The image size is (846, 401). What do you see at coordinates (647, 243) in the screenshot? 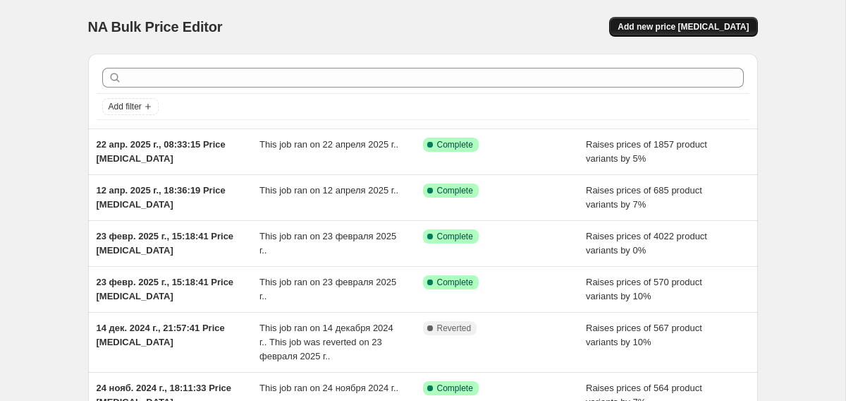
I see `span: Raises prices of 4022 product variants by 0%` at bounding box center [647, 243].